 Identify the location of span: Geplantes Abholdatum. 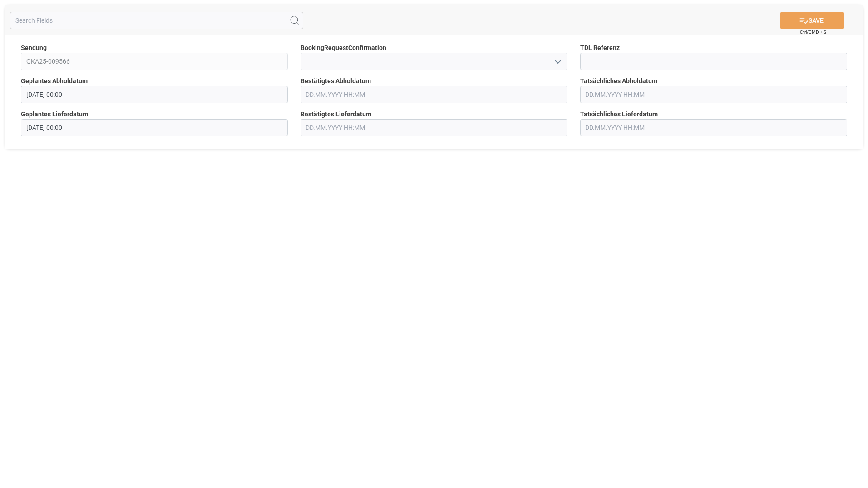
(54, 81).